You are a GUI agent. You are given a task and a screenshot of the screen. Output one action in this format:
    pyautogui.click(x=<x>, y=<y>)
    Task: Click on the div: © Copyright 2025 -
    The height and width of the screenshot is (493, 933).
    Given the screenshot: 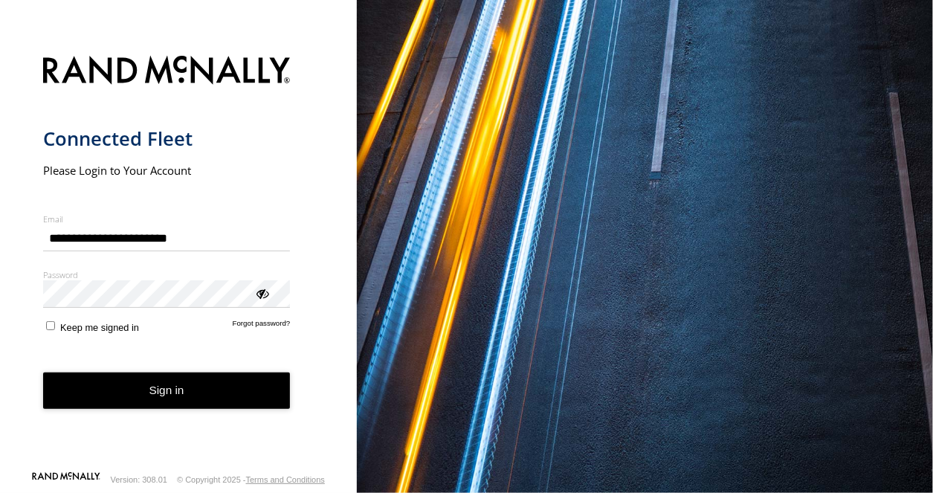 What is the action you would take?
    pyautogui.click(x=251, y=480)
    